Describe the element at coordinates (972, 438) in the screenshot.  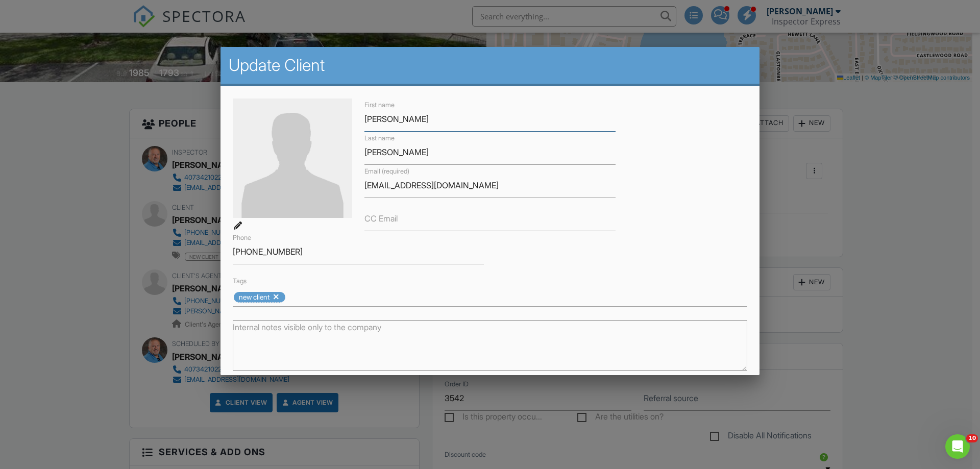
I see `span: 10` at that location.